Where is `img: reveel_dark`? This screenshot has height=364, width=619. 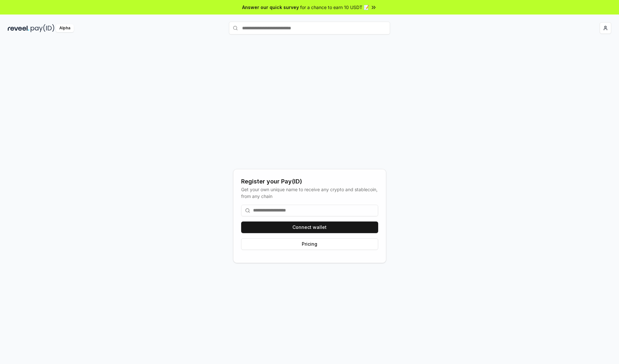
img: reveel_dark is located at coordinates (18, 28).